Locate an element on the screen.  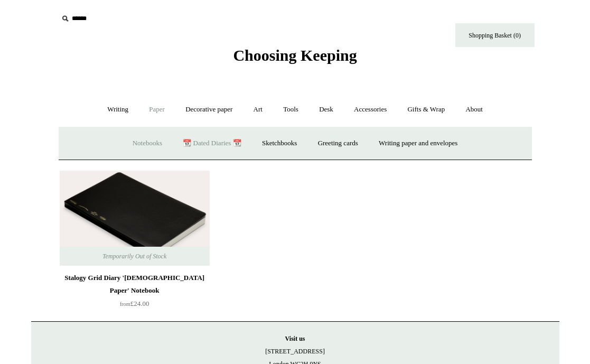
span: Temporarily Out of Stock is located at coordinates (134, 256).